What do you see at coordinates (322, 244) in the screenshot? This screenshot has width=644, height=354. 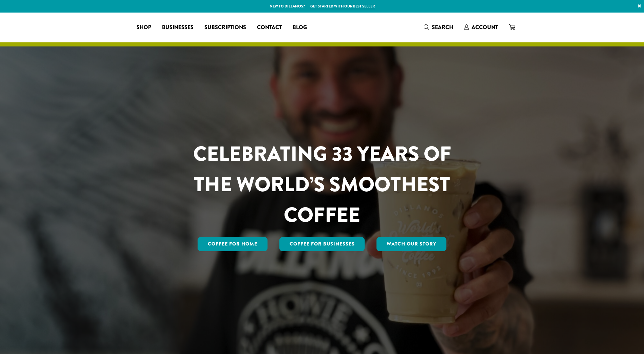 I see `a: Coffee For Businesses` at bounding box center [322, 244].